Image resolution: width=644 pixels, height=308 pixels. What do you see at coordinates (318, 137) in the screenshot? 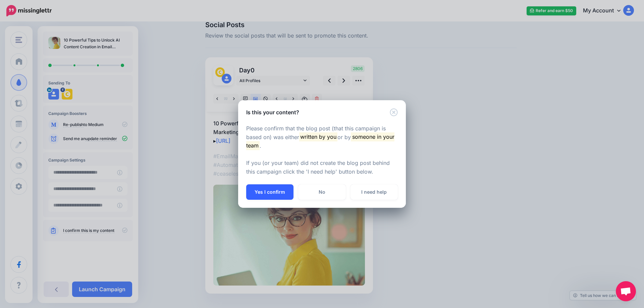
I see `mark: written by you` at bounding box center [318, 137].